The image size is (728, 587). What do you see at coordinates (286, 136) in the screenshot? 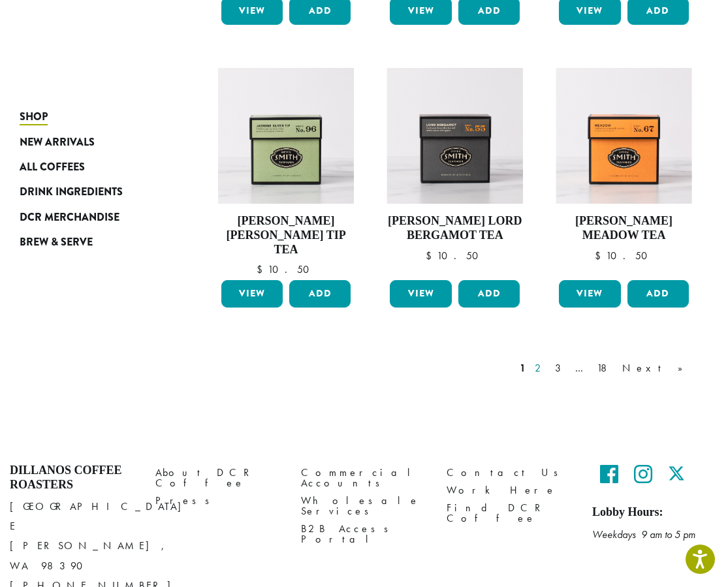
I see `img: Jasmine-Silver-Tip-Signature-Green-Carton-2023.jpg` at bounding box center [286, 136].